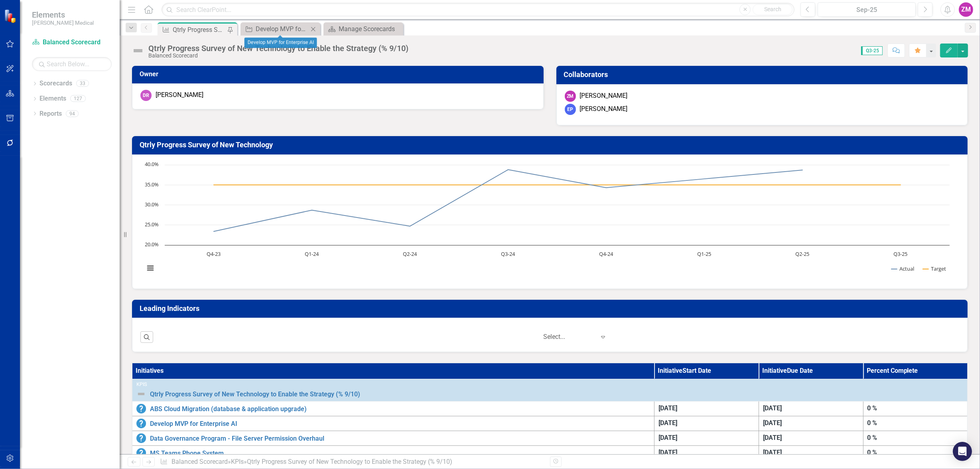 Image resolution: width=980 pixels, height=469 pixels. What do you see at coordinates (547, 221) in the screenshot?
I see `svg: Interactive chart` at bounding box center [547, 221].